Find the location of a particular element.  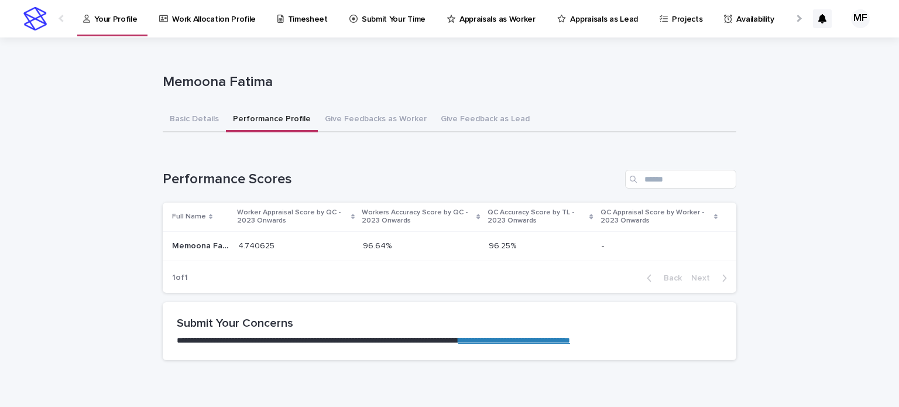

p: Worker Appraisal Score by QC - 2023 Onwards is located at coordinates (293, 217).